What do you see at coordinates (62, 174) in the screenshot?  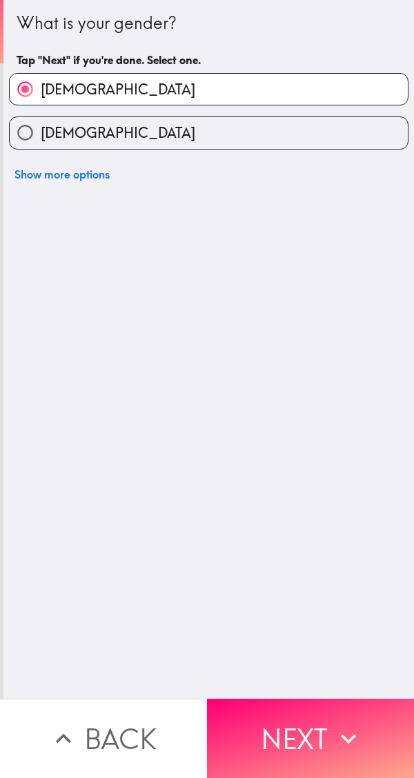 I see `button: Show more options` at bounding box center [62, 174].